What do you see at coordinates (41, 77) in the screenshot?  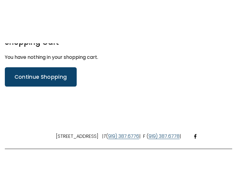 I see `a: Continue Shopping` at bounding box center [41, 77].